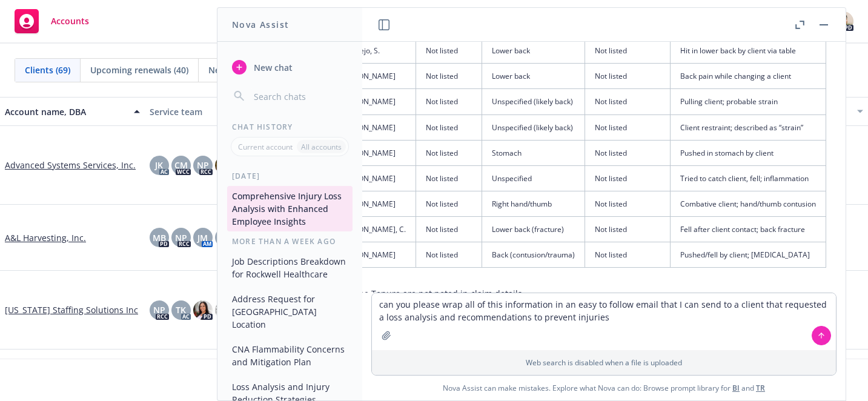 The width and height of the screenshot is (868, 401). Describe the element at coordinates (45, 238) in the screenshot. I see `a: A&L Harvesting, Inc.` at that location.